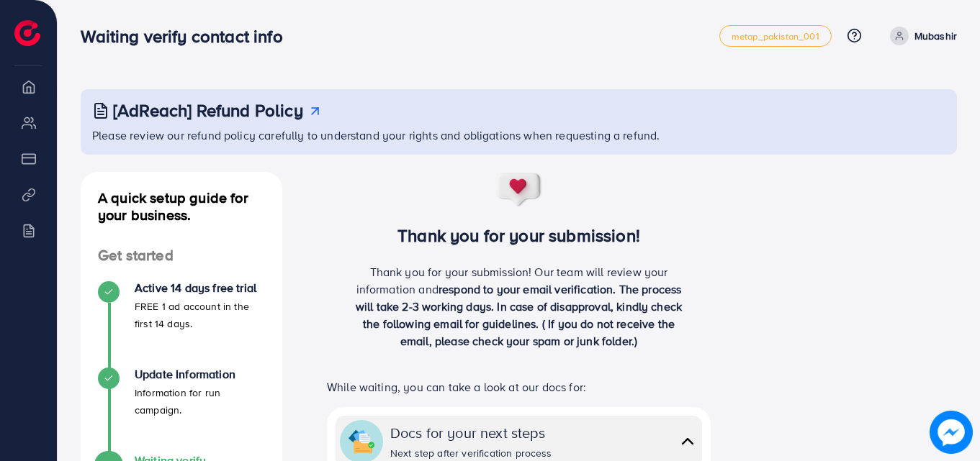  What do you see at coordinates (182, 324) in the screenshot?
I see `li: Active 14 days free trial` at bounding box center [182, 324].